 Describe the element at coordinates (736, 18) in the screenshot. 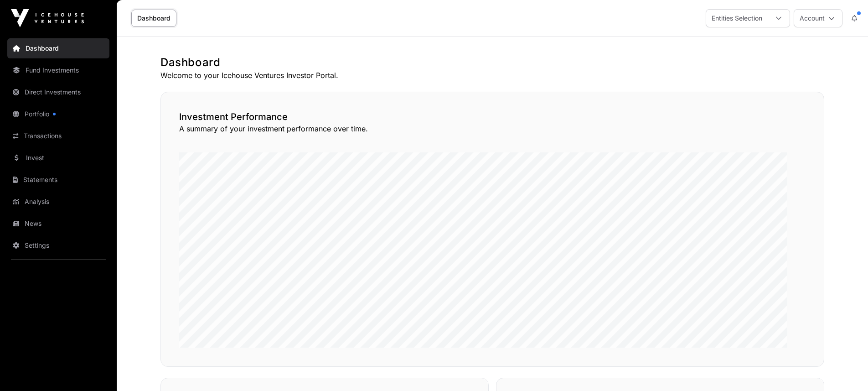

I see `div: Entities Selection` at that location.